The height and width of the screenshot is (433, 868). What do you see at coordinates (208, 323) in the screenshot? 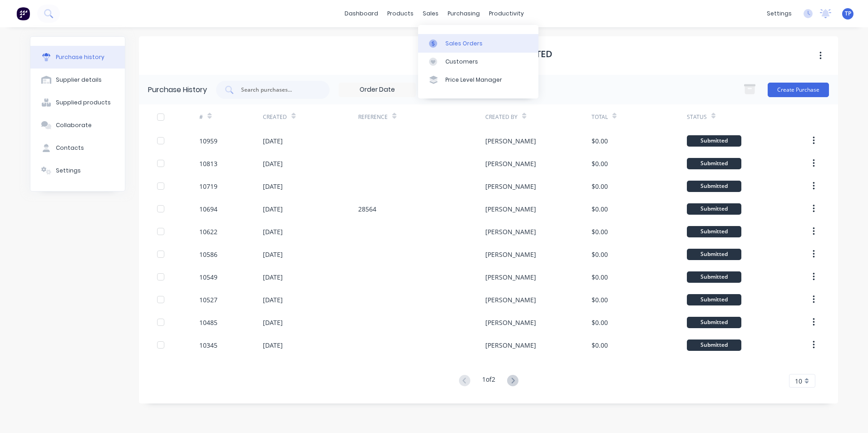
I see `div: 10485` at bounding box center [208, 323].